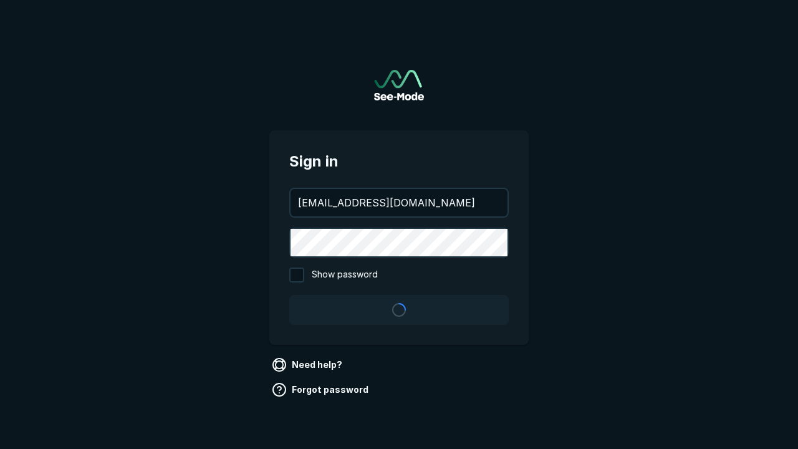  What do you see at coordinates (399, 85) in the screenshot?
I see `img: See-Mode Logo` at bounding box center [399, 85].